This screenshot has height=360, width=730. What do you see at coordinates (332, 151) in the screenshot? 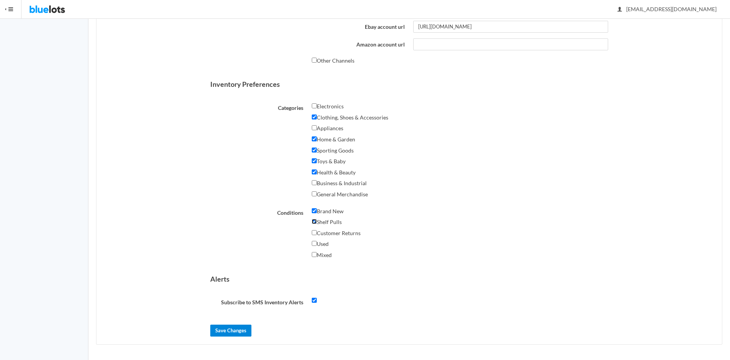
I see `label: Sporting Goods` at bounding box center [332, 151].